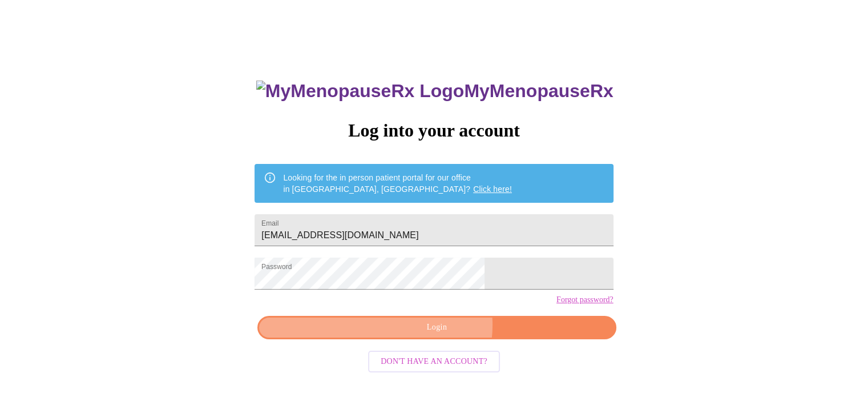 Image resolution: width=868 pixels, height=397 pixels. What do you see at coordinates (493, 189) in the screenshot?
I see `a: Click here!` at bounding box center [493, 189].